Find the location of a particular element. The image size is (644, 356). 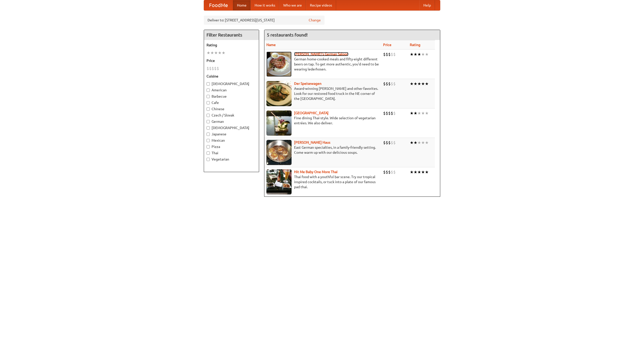

h5: Cuisine is located at coordinates (231, 76).